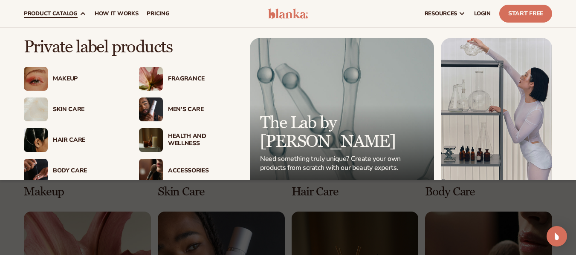 The image size is (576, 255). Describe the element at coordinates (202, 171) in the screenshot. I see `div: Accessories` at that location.